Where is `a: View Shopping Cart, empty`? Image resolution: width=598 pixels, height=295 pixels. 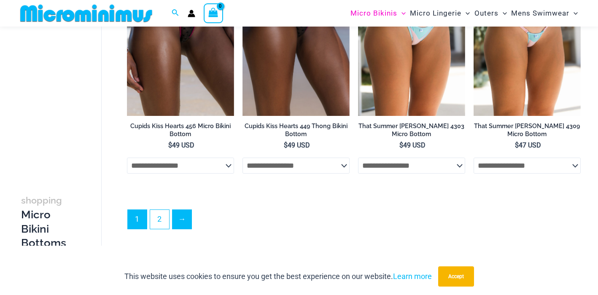 a: View Shopping Cart, empty is located at coordinates (213, 13).